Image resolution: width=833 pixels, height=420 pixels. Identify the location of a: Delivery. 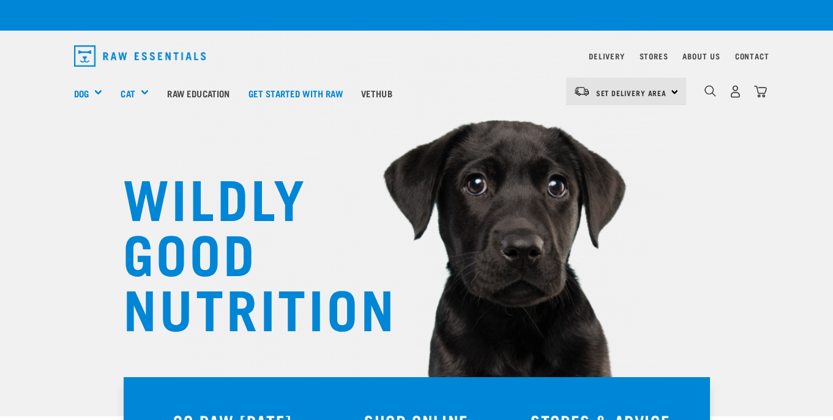
(607, 56).